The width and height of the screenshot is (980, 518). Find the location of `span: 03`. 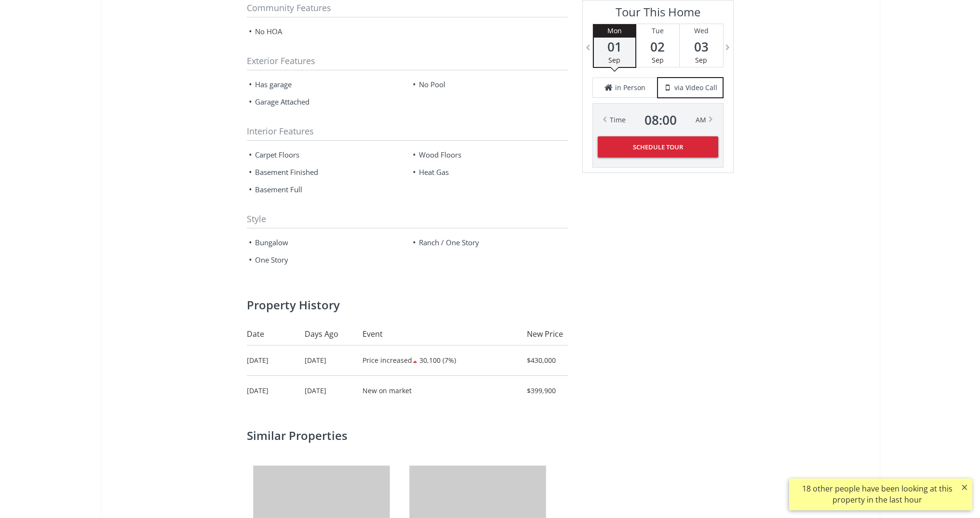

span: 03 is located at coordinates (701, 47).